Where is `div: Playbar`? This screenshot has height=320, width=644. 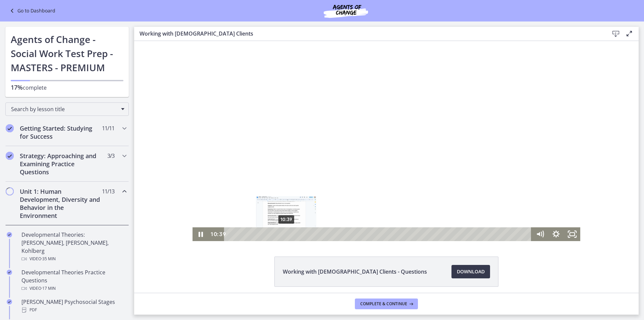 div: Playbar is located at coordinates (245, 193).